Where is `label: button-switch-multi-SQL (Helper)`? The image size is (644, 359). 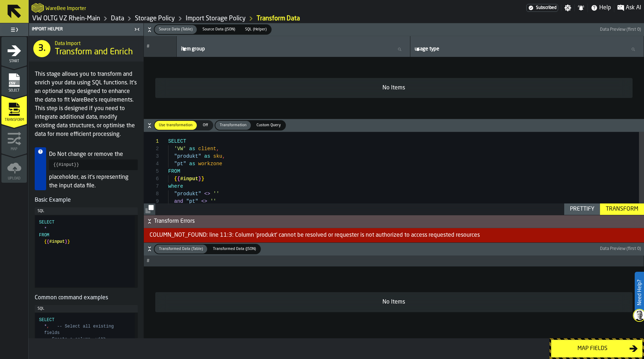
label: button-switch-multi-SQL (Helper) is located at coordinates (256, 29).